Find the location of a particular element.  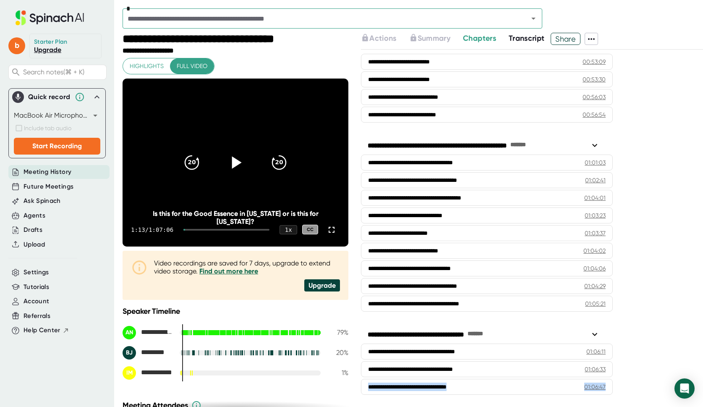

div: 1:13 / 1:07:06 is located at coordinates (152, 230).